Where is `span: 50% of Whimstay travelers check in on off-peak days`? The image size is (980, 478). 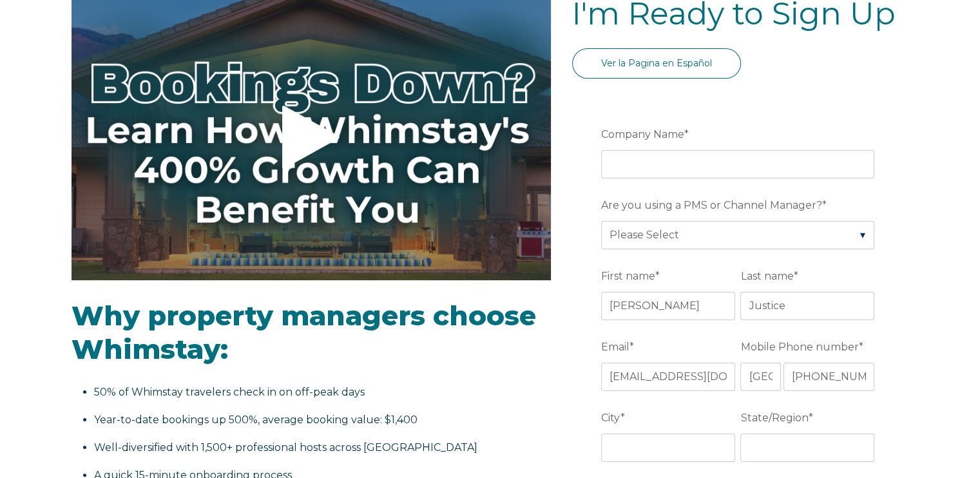
span: 50% of Whimstay travelers check in on off-peak days is located at coordinates (230, 391).